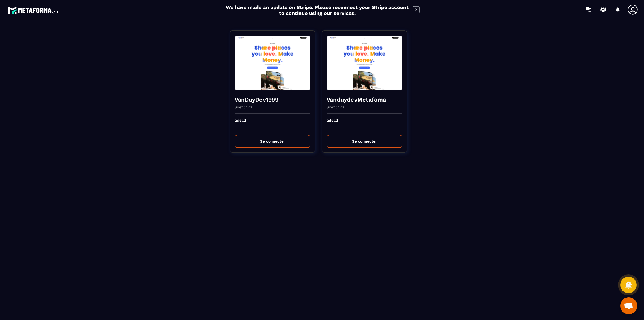 The width and height of the screenshot is (644, 320). Describe the element at coordinates (629, 306) in the screenshot. I see `a: Mở cuộc trò chuyện` at that location.